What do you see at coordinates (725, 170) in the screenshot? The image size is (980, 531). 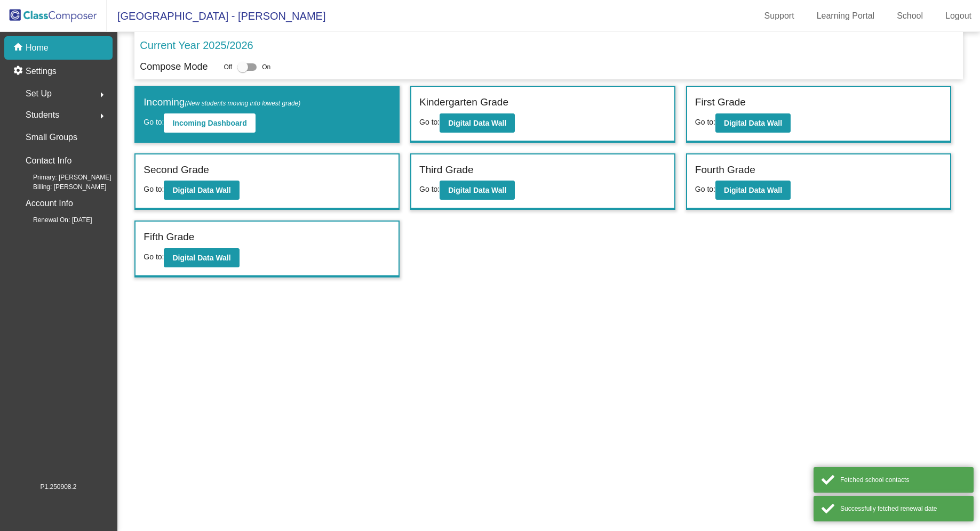 I see `label: Fourth Grade` at bounding box center [725, 170].